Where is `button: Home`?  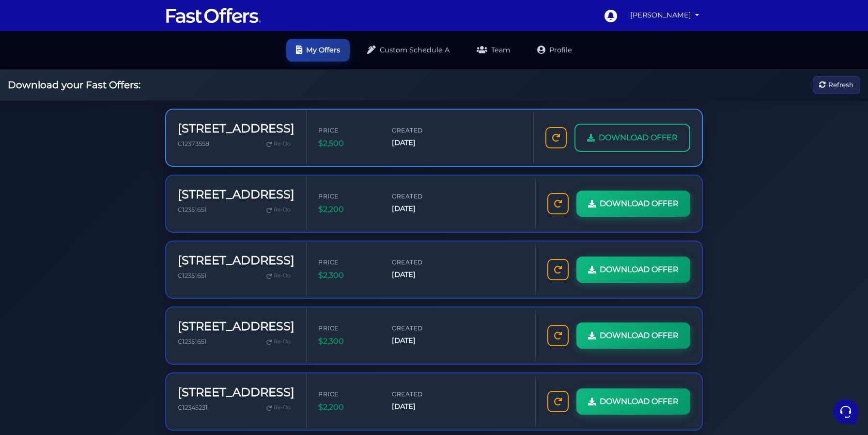
button: Home is located at coordinates (37, 322).